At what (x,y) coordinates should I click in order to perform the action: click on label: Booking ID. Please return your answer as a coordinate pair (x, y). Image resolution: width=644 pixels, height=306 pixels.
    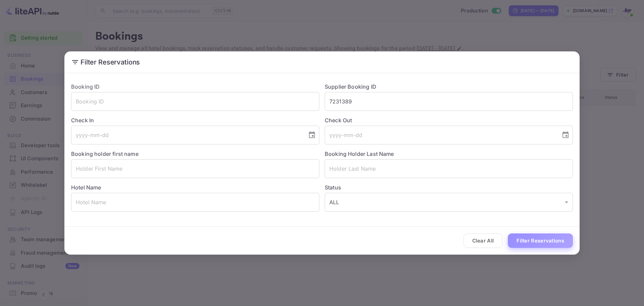
    Looking at the image, I should click on (85, 87).